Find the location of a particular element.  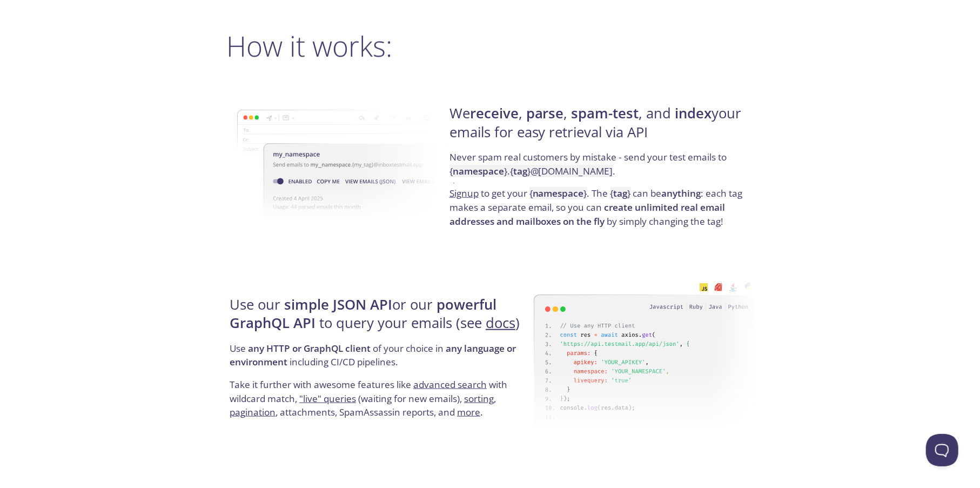

strong: receive is located at coordinates (494, 113).